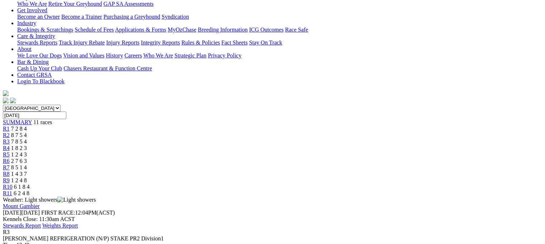  Describe the element at coordinates (279, 68) in the screenshot. I see `div: Bar & Dining` at that location.